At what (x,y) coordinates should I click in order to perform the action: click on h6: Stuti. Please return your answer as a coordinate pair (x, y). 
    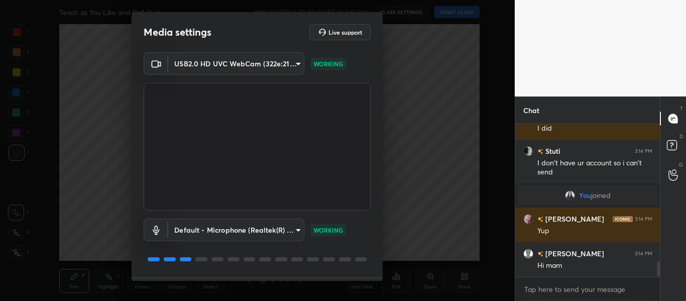
    Looking at the image, I should click on (552, 151).